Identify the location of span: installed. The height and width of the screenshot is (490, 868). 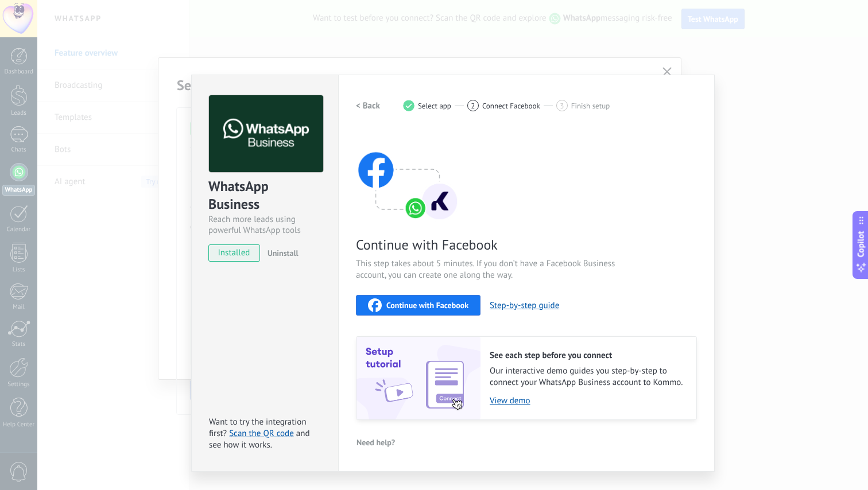
(234, 253).